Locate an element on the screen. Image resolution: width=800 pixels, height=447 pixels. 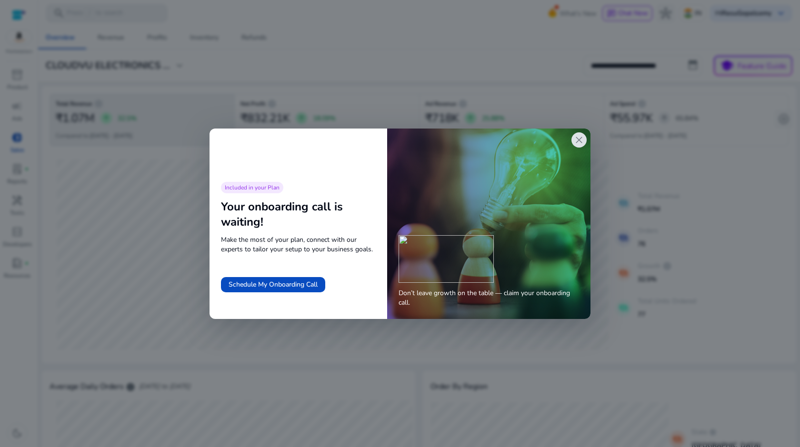
span: close is located at coordinates (579, 140).